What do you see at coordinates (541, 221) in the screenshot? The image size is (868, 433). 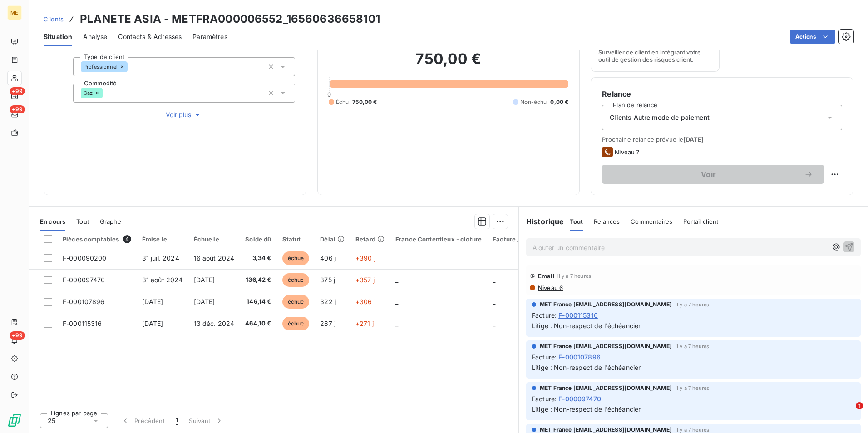 I see `h6: Historique` at bounding box center [541, 221].